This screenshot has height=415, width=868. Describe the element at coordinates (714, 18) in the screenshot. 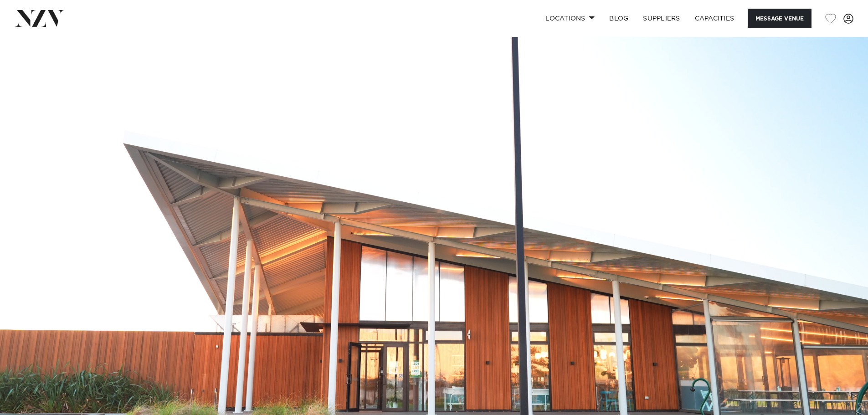

I see `a: Capacities` at that location.